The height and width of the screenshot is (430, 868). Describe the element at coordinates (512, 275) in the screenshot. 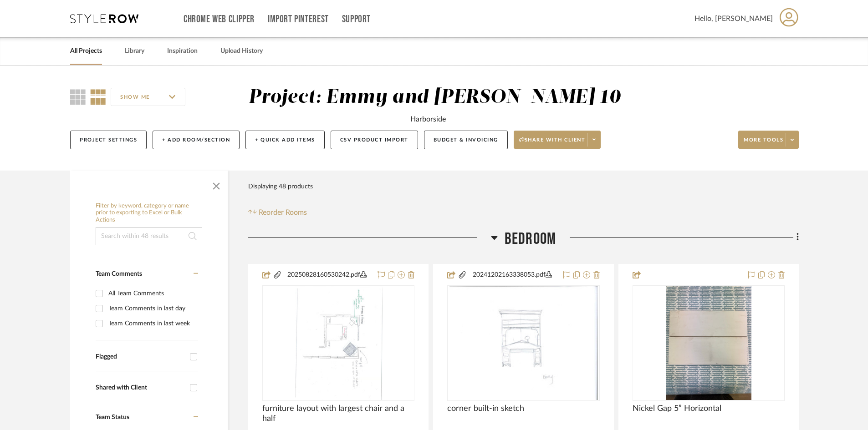

I see `button: 20241202163338053.pdf` at that location.